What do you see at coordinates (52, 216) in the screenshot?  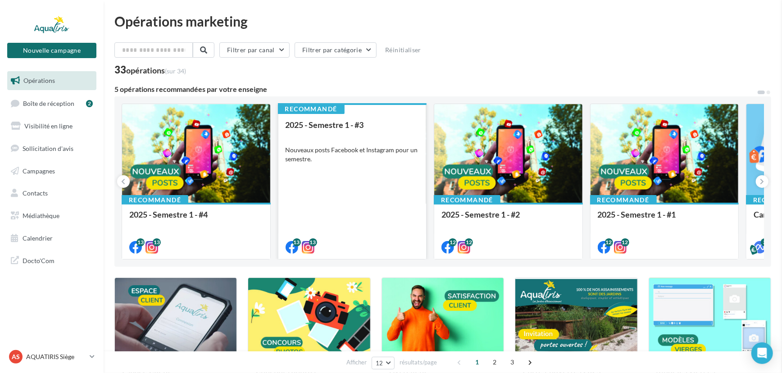 I see `a: Médiathèque` at bounding box center [52, 216].